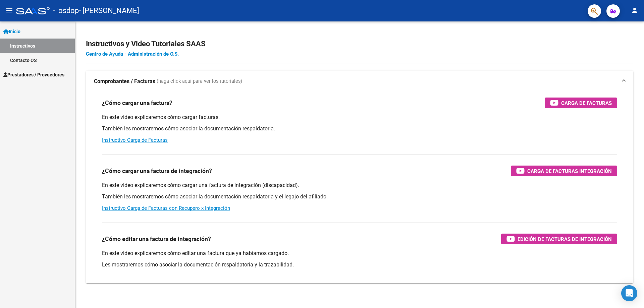 This screenshot has height=308, width=644. Describe the element at coordinates (34, 75) in the screenshot. I see `span: Prestadores / Proveedores` at that location.